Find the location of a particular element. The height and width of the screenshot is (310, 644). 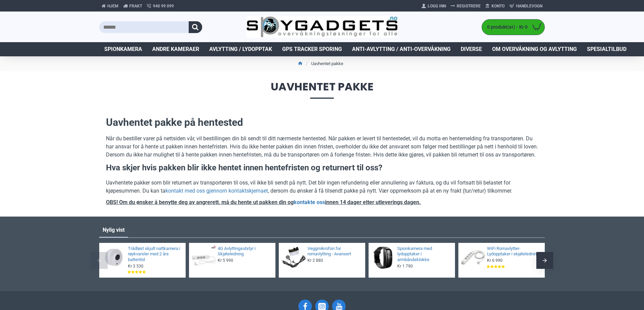

span: Handlevogn is located at coordinates (529, 6).